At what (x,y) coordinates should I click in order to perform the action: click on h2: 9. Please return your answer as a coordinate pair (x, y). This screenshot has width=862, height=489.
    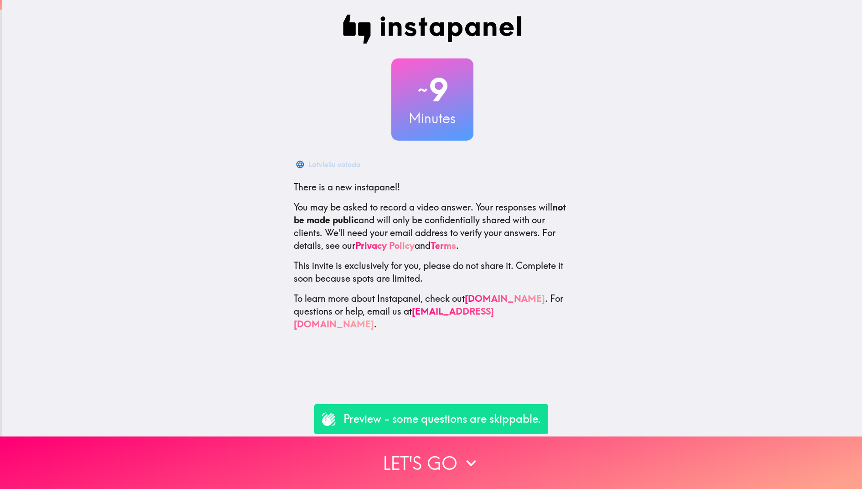
    Looking at the image, I should click on (432, 90).